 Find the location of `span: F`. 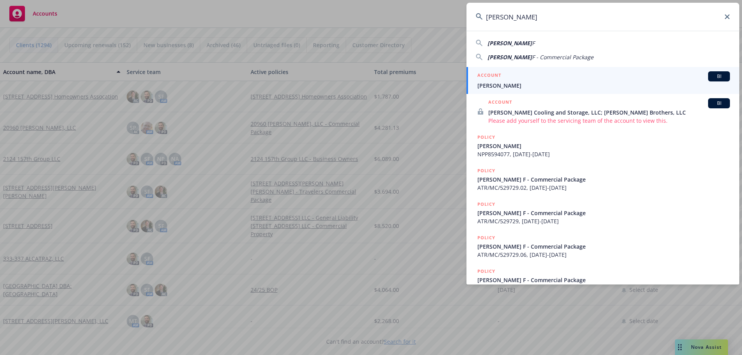

span: F is located at coordinates (533, 43).